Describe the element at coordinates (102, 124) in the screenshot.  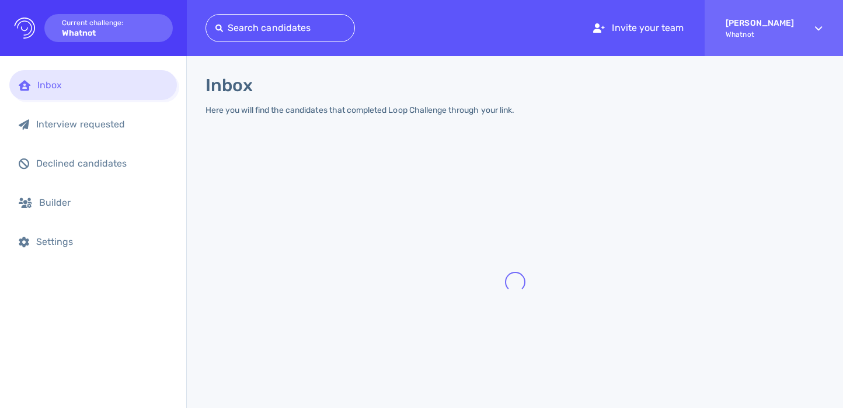
I see `div: Interview requested` at that location.